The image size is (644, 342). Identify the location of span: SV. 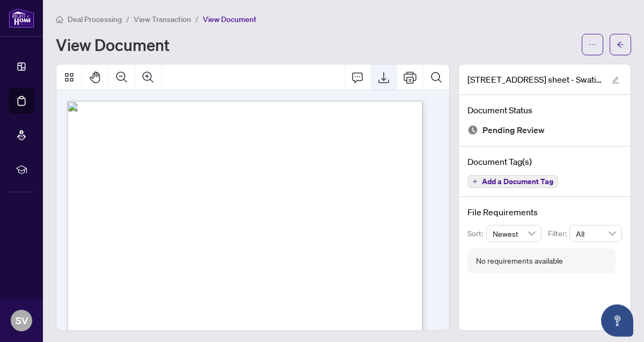
(21, 321).